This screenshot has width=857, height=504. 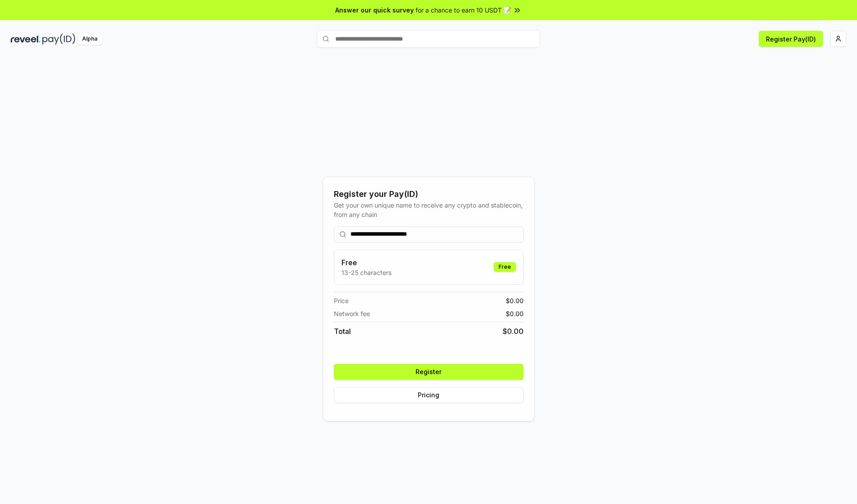 What do you see at coordinates (429, 372) in the screenshot?
I see `button: Register` at bounding box center [429, 372].